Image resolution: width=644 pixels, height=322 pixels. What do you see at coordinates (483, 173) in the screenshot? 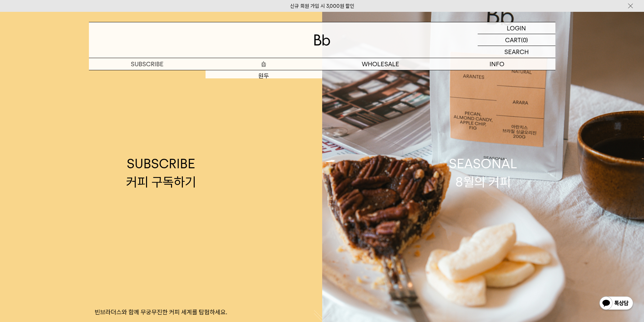
I see `div: SEASONAL 8월의 커피` at bounding box center [483, 173].